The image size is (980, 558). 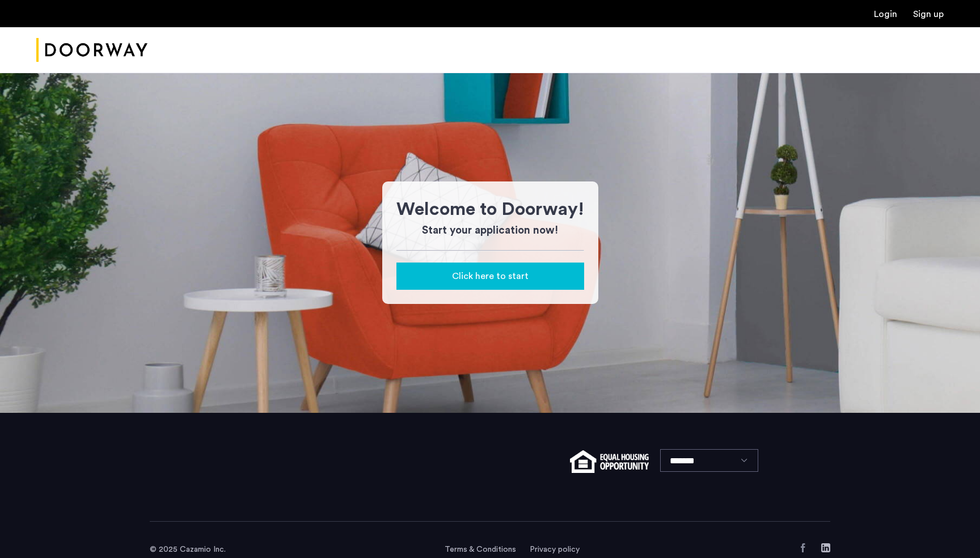 I want to click on a: Login, so click(x=885, y=14).